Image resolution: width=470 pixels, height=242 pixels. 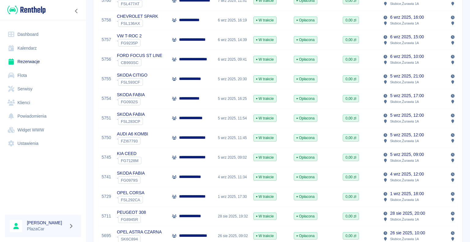 I want to click on button: Zwiń nawigację, so click(x=76, y=11).